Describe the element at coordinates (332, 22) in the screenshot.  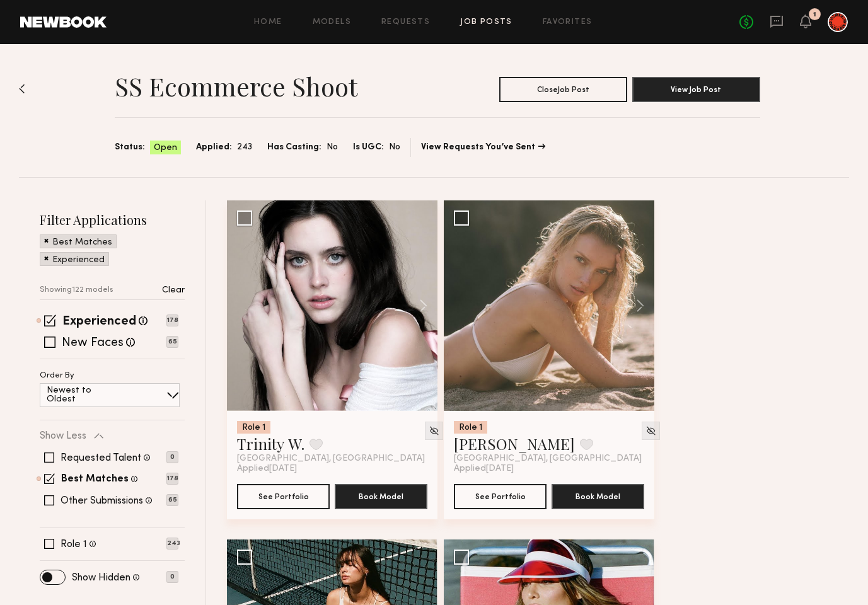
I see `a: Models` at that location.